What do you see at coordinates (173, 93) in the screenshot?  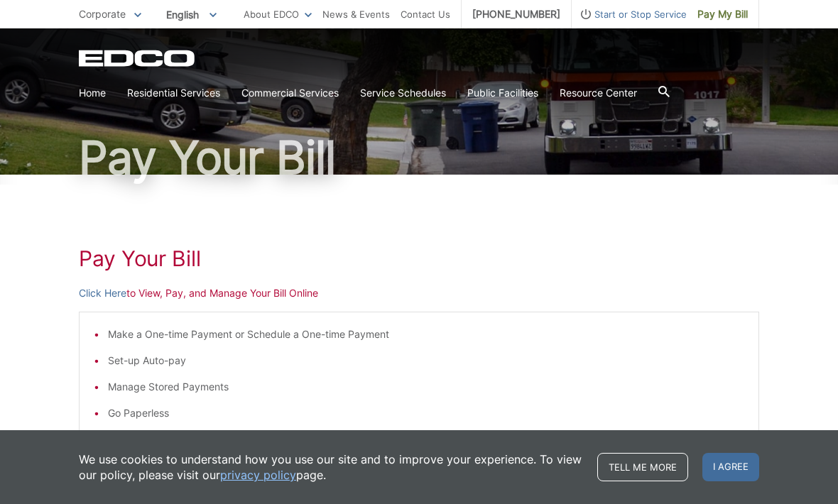 I see `a: Residential Services` at bounding box center [173, 93].